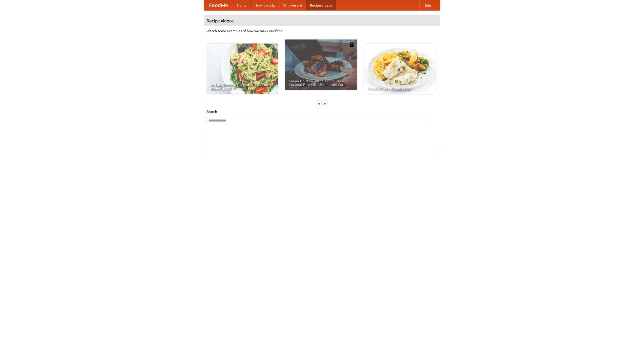 The image size is (644, 356). What do you see at coordinates (265, 5) in the screenshot?
I see `a: How it works` at bounding box center [265, 5].